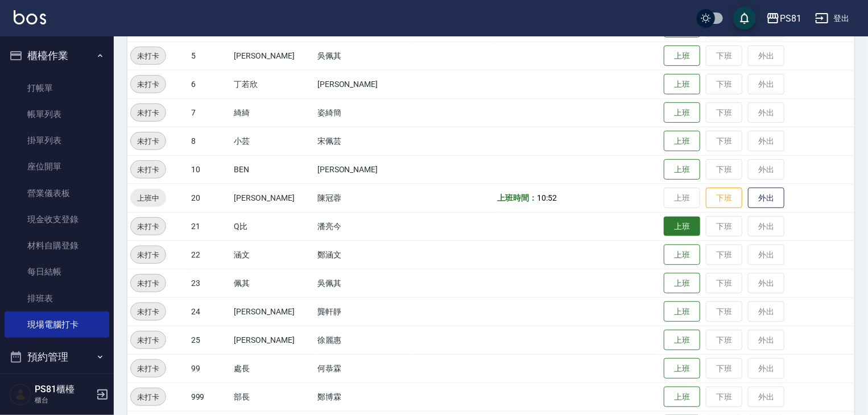  I want to click on td: 綺綺, so click(273, 112).